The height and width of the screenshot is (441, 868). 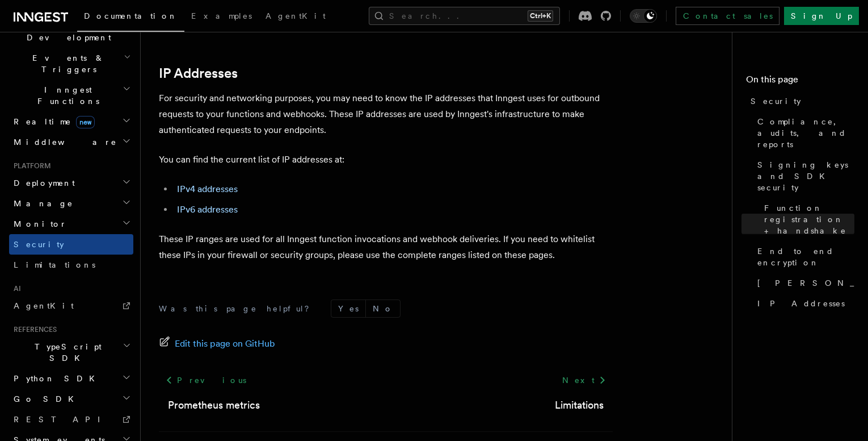 What do you see at coordinates (806, 257) in the screenshot?
I see `span: End to end encryption` at bounding box center [806, 257].